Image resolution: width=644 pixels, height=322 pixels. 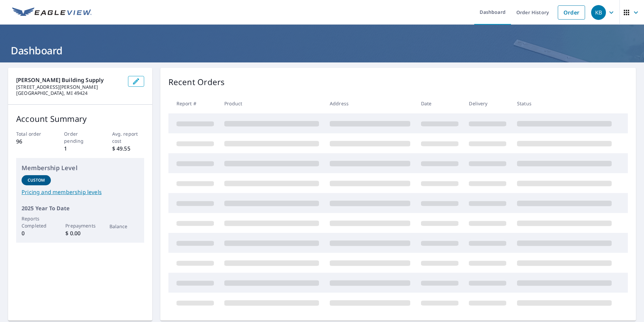 What do you see at coordinates (36, 180) in the screenshot?
I see `p: Custom` at bounding box center [36, 180].